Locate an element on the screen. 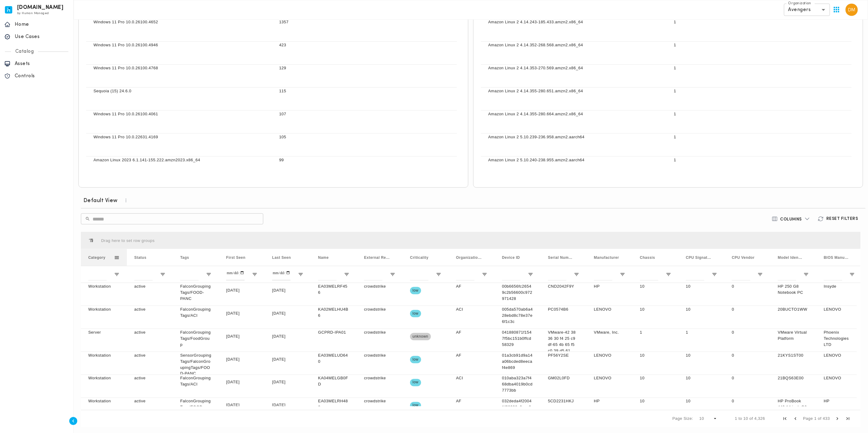 This screenshot has height=433, width=868. span: Criticality is located at coordinates (419, 258).